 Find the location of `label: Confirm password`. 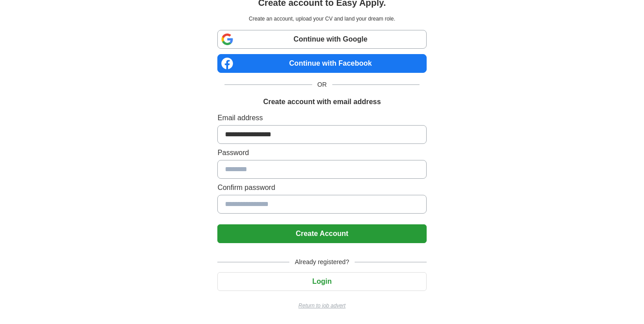

label: Confirm password is located at coordinates (322, 188).